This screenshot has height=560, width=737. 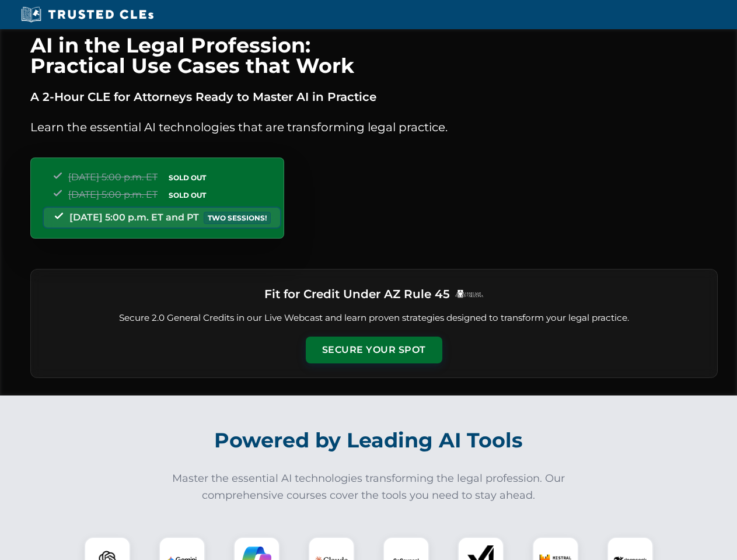 What do you see at coordinates (86, 14) in the screenshot?
I see `img: Trusted CLEs` at bounding box center [86, 14].